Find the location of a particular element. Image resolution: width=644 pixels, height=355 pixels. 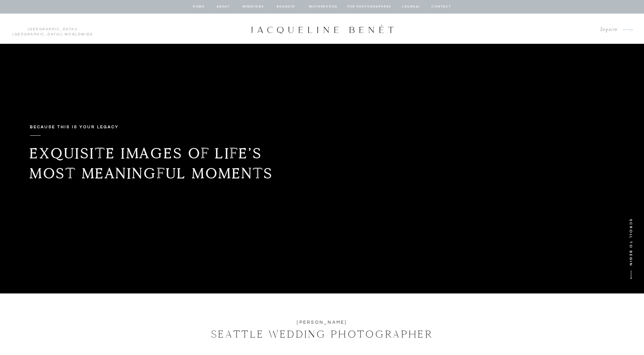

a: Motherhood is located at coordinates (323, 7).